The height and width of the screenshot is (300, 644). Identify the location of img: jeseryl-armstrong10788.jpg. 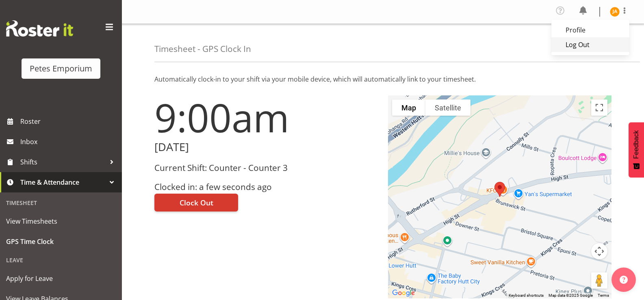
(615, 12).